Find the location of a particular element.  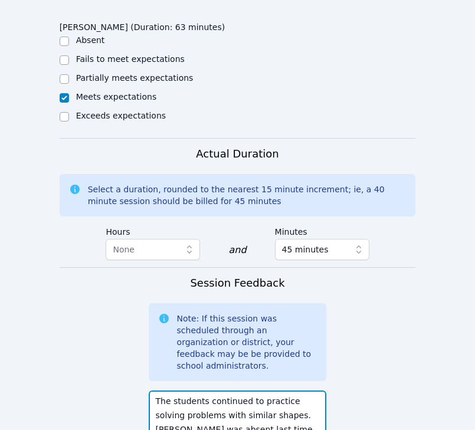

span: 45 minutes is located at coordinates (305, 250).